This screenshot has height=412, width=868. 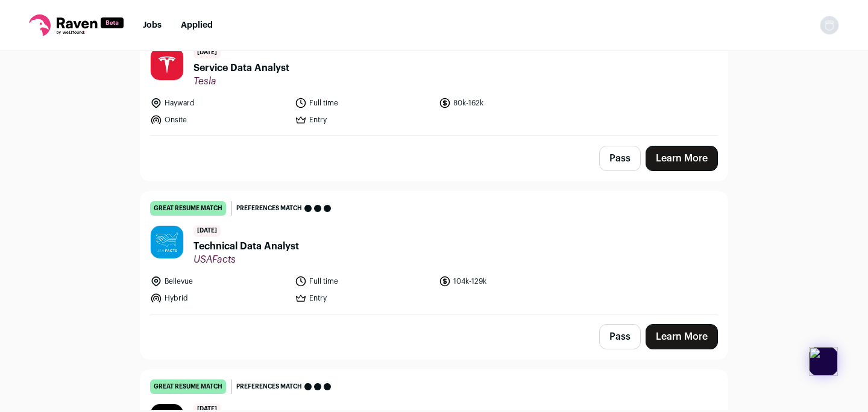 I want to click on img: app-logo.png, so click(x=823, y=361).